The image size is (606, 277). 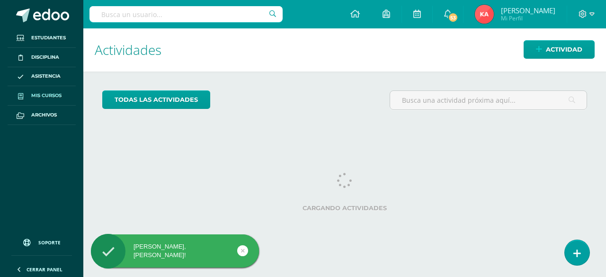 What do you see at coordinates (44, 115) in the screenshot?
I see `span: Archivos` at bounding box center [44, 115].